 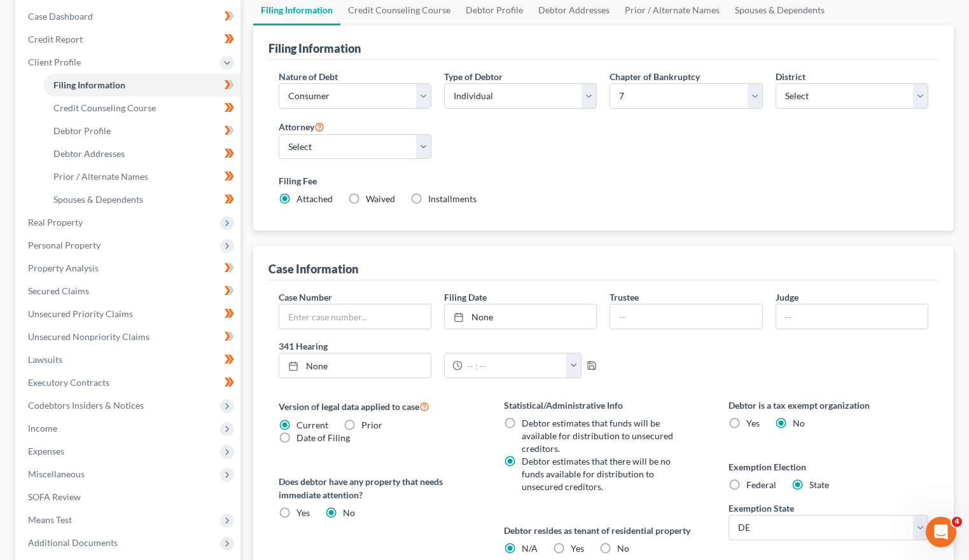 What do you see at coordinates (603, 181) in the screenshot?
I see `label: Filing Fee` at bounding box center [603, 181].